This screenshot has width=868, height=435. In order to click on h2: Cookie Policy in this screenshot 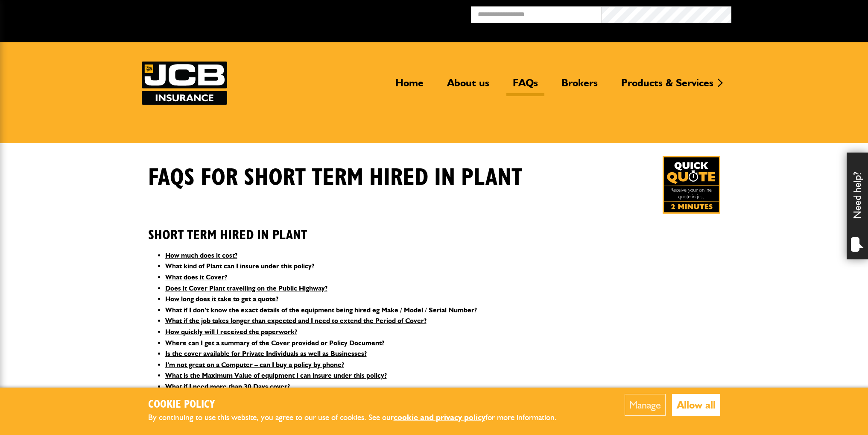, I will do `click(360, 404)`.